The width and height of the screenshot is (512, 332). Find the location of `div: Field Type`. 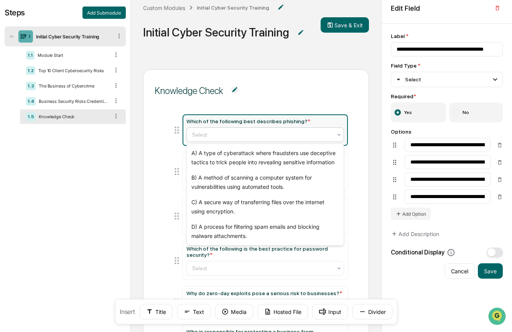

div: Field Type is located at coordinates (447, 66).